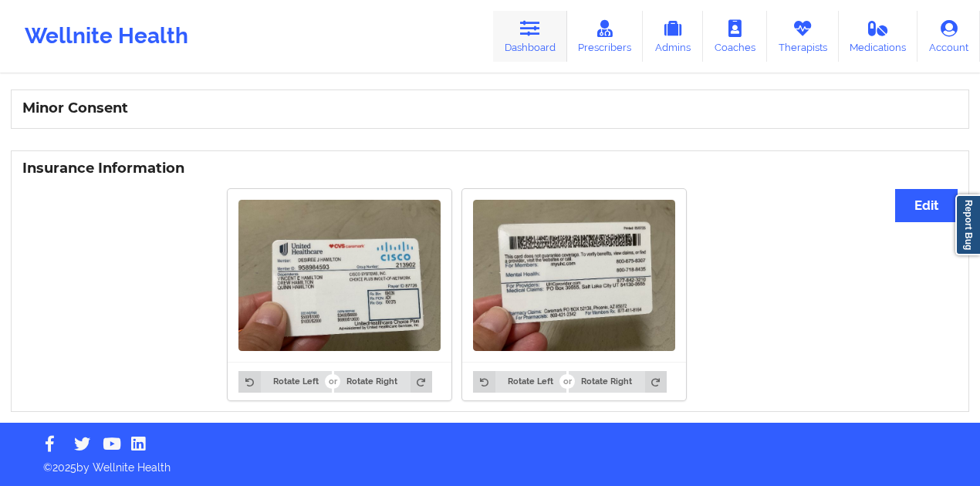 The image size is (980, 486). What do you see at coordinates (968, 224) in the screenshot?
I see `a: Report Bug` at bounding box center [968, 224].